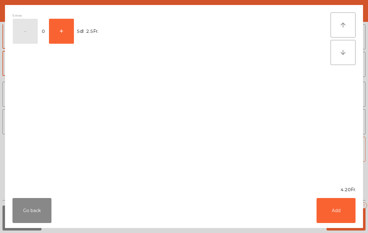 The image size is (368, 233). Describe the element at coordinates (172, 15) in the screenshot. I see `div: Extras` at that location.